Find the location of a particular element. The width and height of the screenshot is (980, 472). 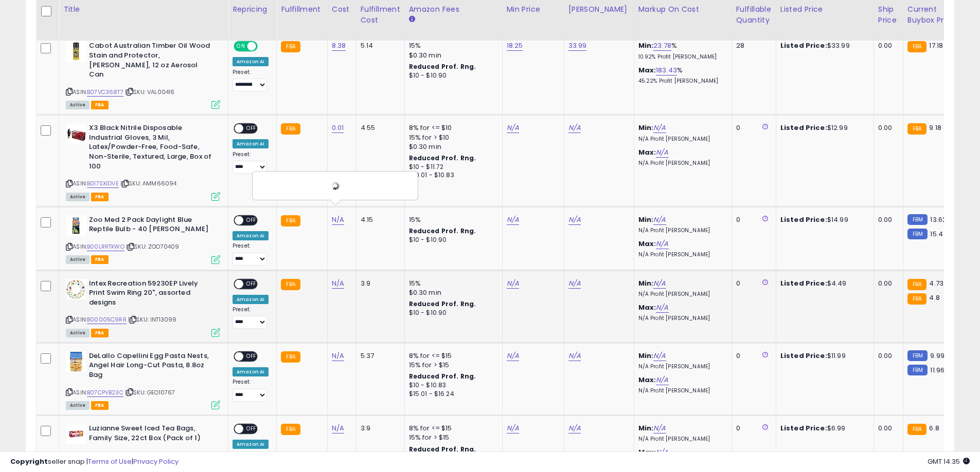

strong: Copyright is located at coordinates (29, 462).